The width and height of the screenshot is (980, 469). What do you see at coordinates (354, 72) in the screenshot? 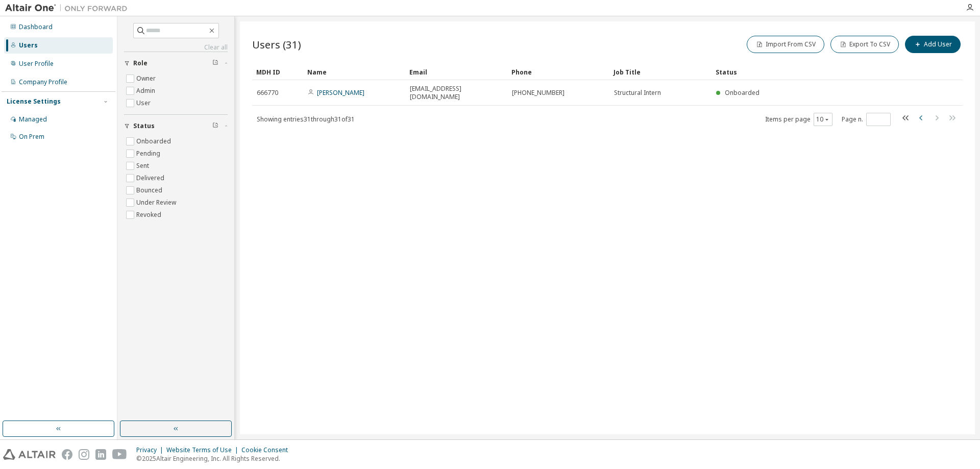
I see `div: Name` at bounding box center [354, 72].